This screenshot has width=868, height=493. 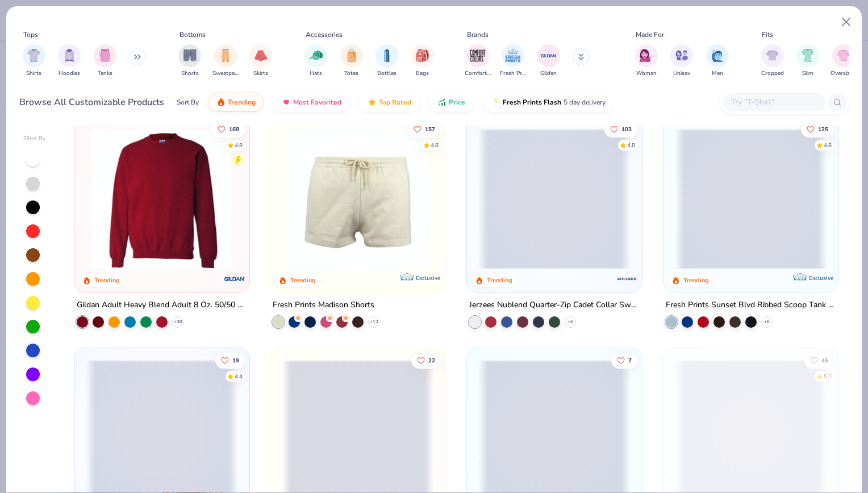 What do you see at coordinates (387, 74) in the screenshot?
I see `span: Bottles` at bounding box center [387, 74].